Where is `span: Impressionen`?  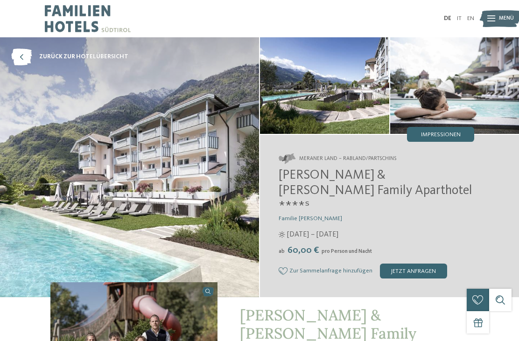
span: Impressionen is located at coordinates (441, 135).